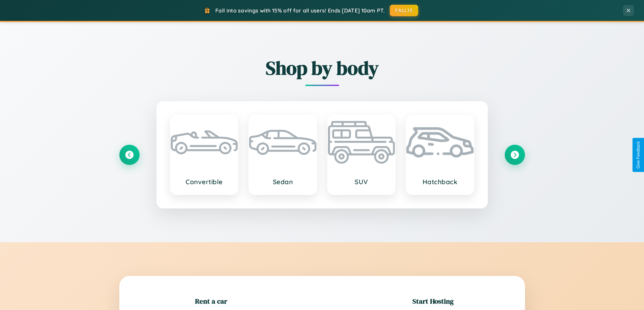 The image size is (644, 310). What do you see at coordinates (211, 302) in the screenshot?
I see `h2: Rent a car` at bounding box center [211, 302].